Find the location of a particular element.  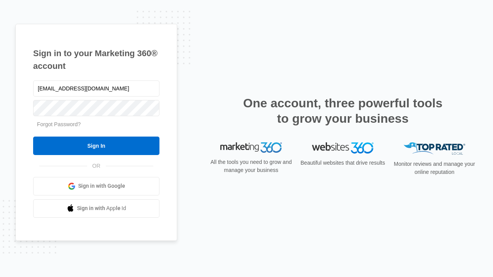

a: Sign in with Google is located at coordinates (96, 186).